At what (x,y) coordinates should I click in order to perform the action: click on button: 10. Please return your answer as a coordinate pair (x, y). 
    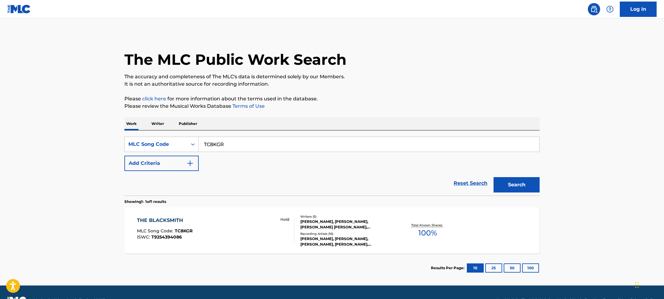
    Looking at the image, I should click on (475, 268).